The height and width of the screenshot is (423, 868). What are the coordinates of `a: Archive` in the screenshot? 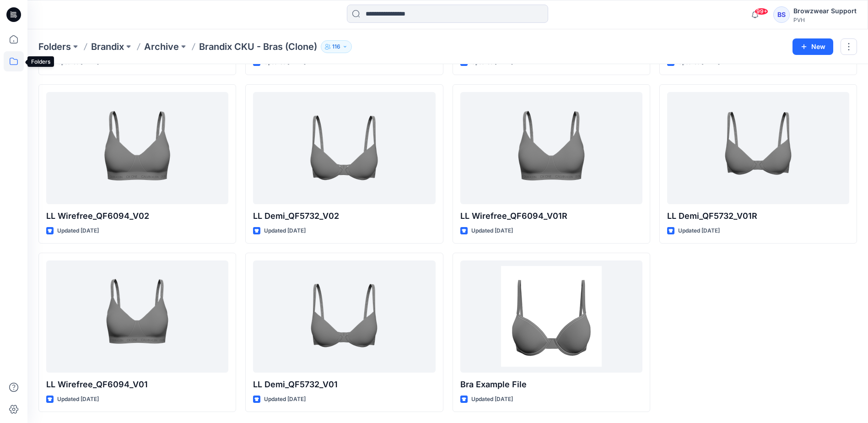 It's located at (162, 46).